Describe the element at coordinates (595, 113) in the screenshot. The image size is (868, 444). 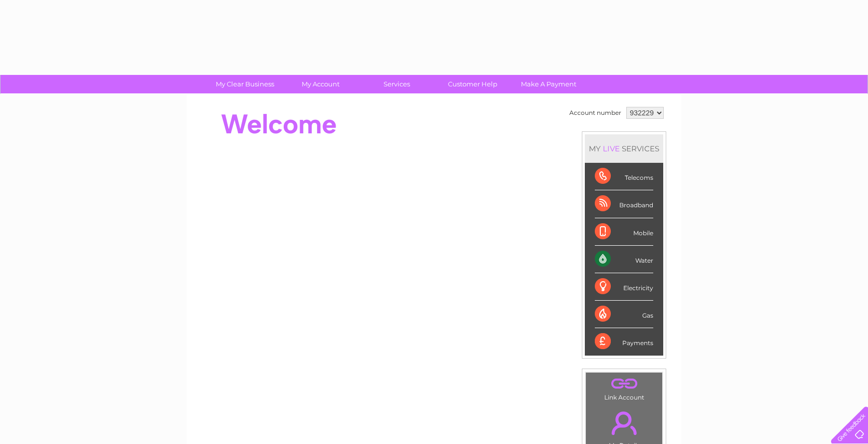
I see `td: Account number` at that location.